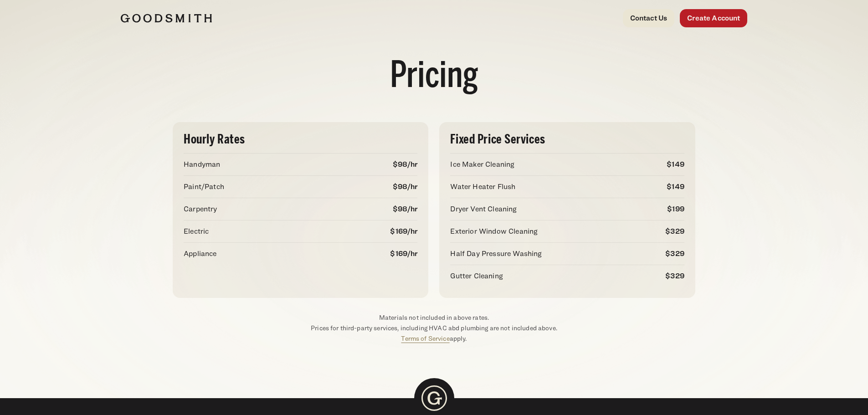 The image size is (868, 415). What do you see at coordinates (425, 338) in the screenshot?
I see `a: Terms of Service` at bounding box center [425, 338].